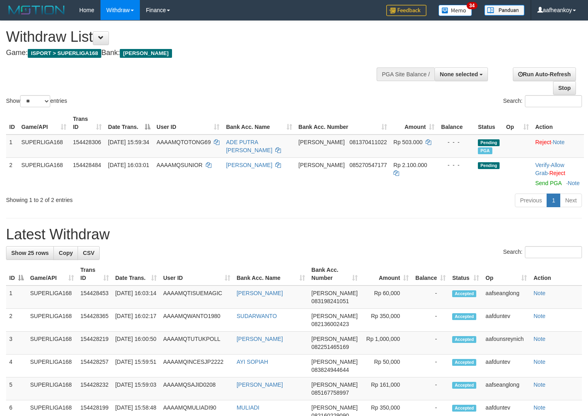 Image resolution: width=588 pixels, height=416 pixels. What do you see at coordinates (461, 74) in the screenshot?
I see `button: None selected` at bounding box center [461, 74].